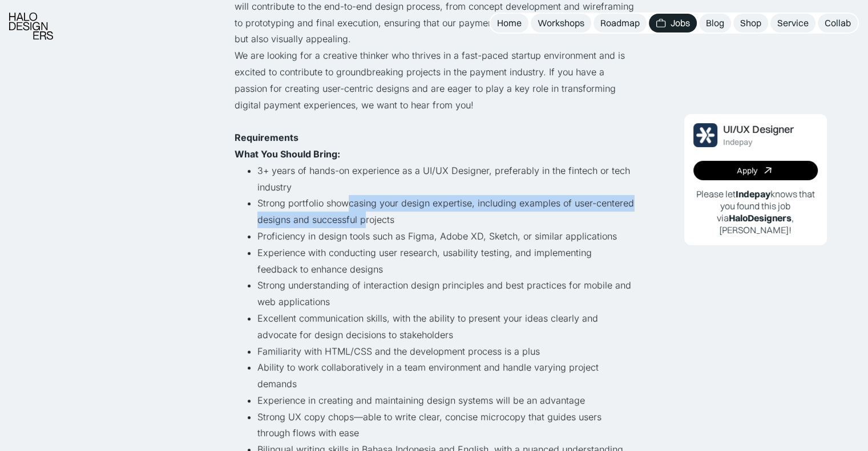 This screenshot has height=451, width=868. What do you see at coordinates (446, 179) in the screenshot?
I see `li: 3+ years of hands-on experience as a UI/UX Designer, preferably in the fintech or tech industry` at bounding box center [446, 179].